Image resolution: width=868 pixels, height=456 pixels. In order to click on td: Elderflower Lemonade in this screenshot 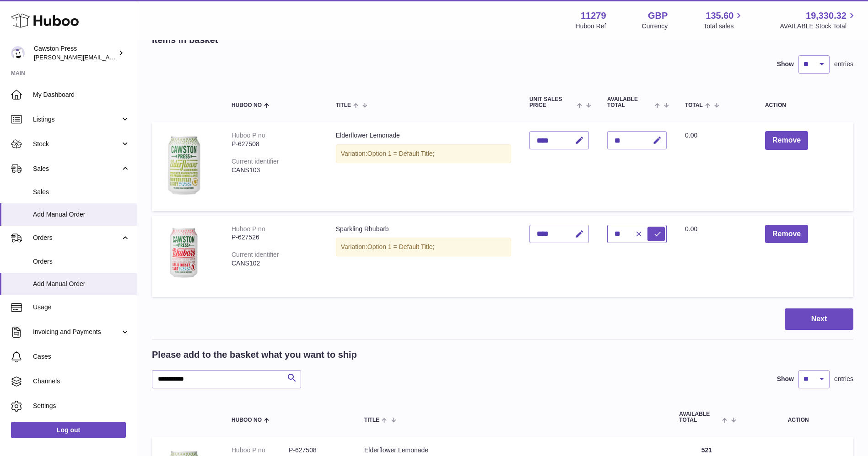, I will do `click(423, 167)`.